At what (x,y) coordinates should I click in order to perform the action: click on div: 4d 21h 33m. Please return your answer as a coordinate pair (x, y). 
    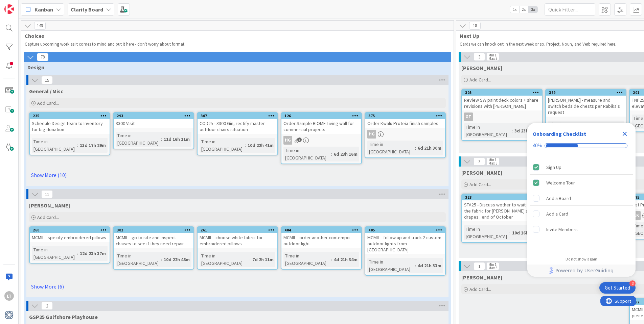
    Looking at the image, I should click on (430, 266).